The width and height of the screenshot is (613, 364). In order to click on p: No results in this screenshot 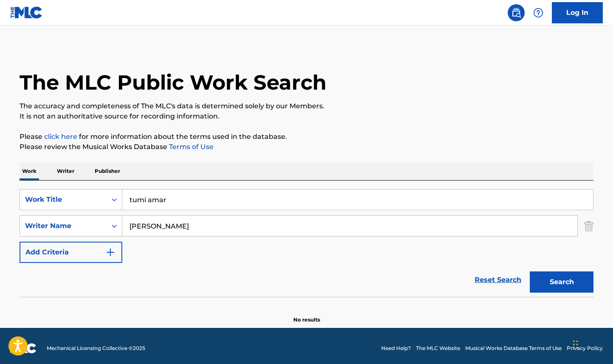, I will do `click(306, 315)`.